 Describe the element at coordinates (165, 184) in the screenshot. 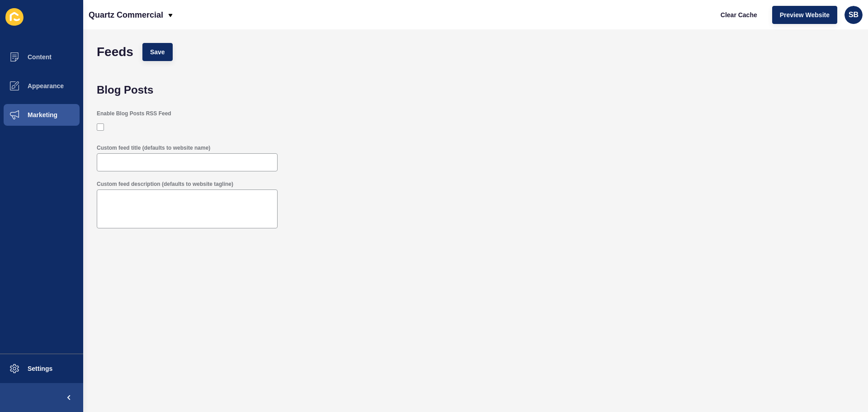

I see `label: Custom feed description (defaults to website tagline)` at that location.